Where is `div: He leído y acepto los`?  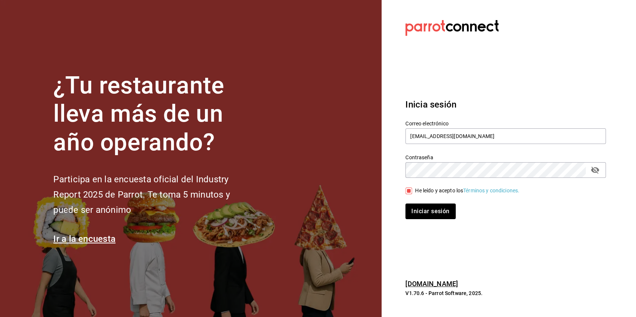 div: He leído y acepto los is located at coordinates (467, 191).